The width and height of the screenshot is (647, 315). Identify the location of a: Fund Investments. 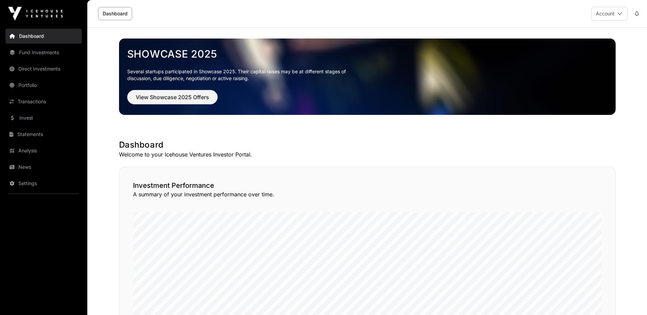
(44, 53).